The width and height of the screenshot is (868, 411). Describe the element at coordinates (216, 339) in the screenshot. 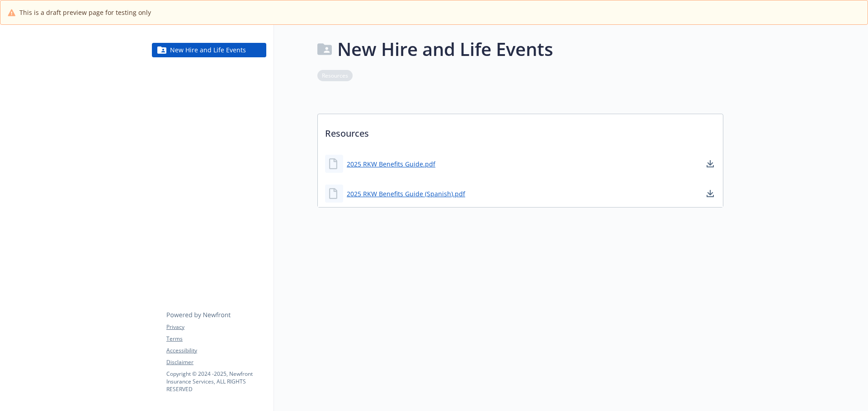

I see `a: Terms` at that location.